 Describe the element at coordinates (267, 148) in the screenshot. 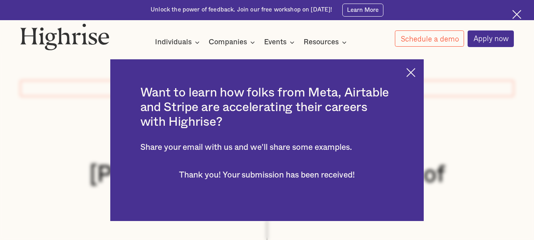

I see `div: Share your email with us and we'll share some examples.` at that location.